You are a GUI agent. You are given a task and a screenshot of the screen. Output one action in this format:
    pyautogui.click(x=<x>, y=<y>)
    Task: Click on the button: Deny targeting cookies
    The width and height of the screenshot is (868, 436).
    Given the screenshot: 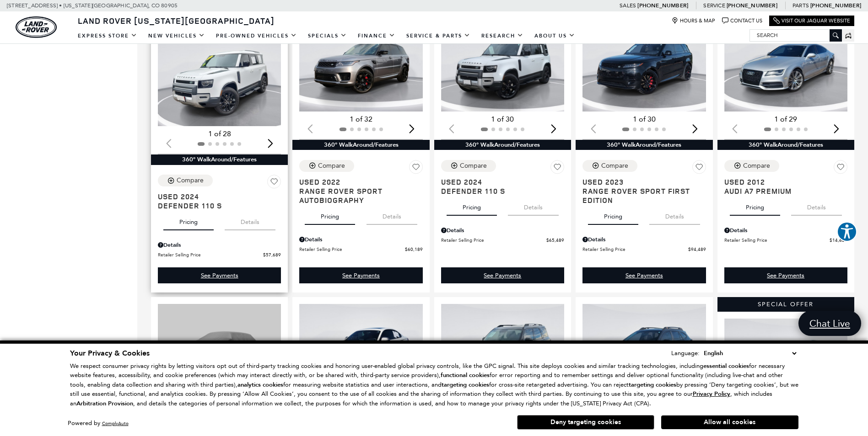 What is the action you would take?
    pyautogui.click(x=586, y=422)
    